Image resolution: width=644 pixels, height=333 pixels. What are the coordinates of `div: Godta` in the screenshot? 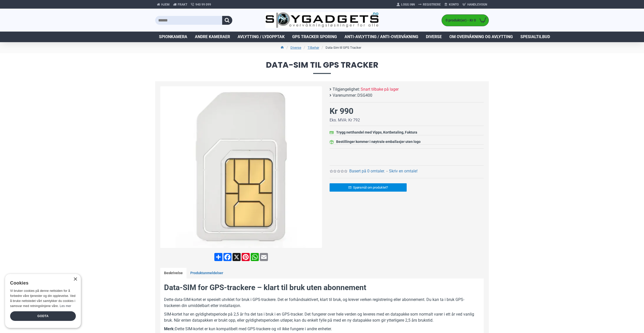 It's located at (43, 316).